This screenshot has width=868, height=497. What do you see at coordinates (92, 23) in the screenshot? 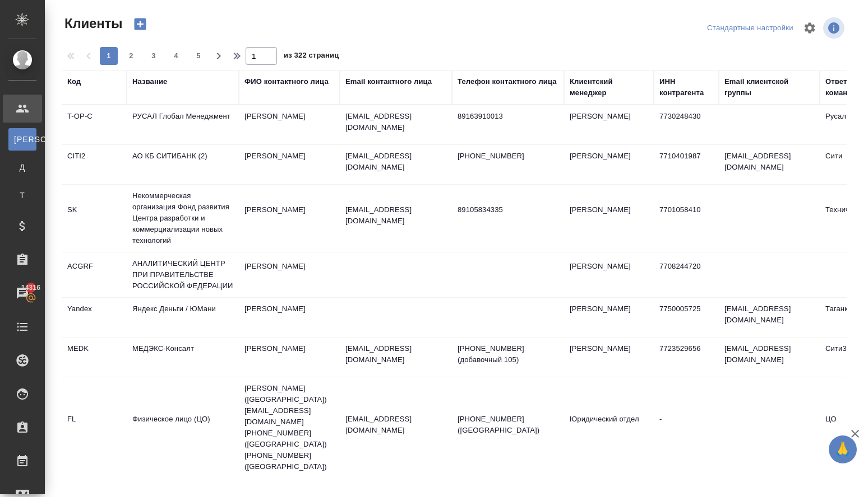
I see `span: Клиенты` at bounding box center [92, 23].